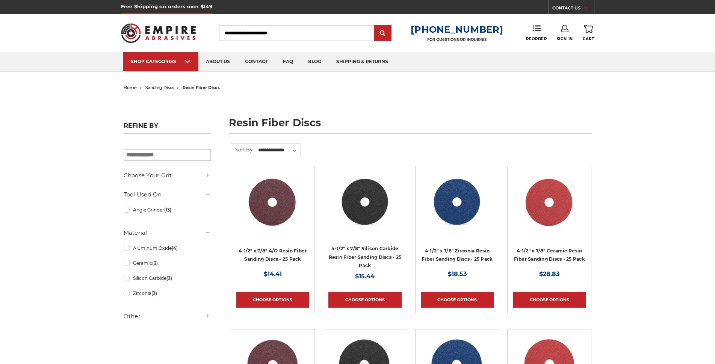  What do you see at coordinates (457, 255) in the screenshot?
I see `a: 4-1/2" x 7/8" Zirconia Resin Fiber Sanding Discs - 25 Pack` at bounding box center [457, 255].